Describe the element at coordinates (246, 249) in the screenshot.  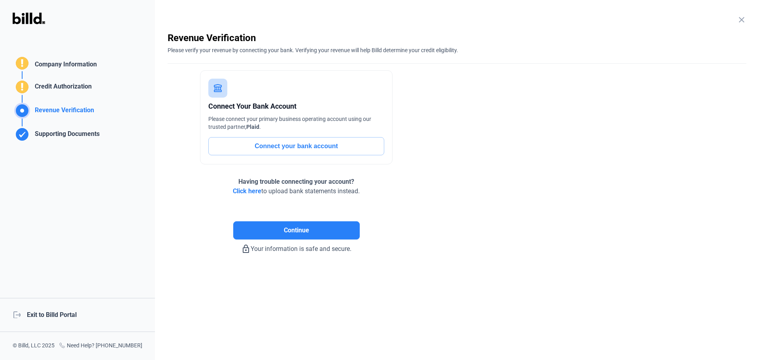
I see `mat-icon: lock_outline` at that location.